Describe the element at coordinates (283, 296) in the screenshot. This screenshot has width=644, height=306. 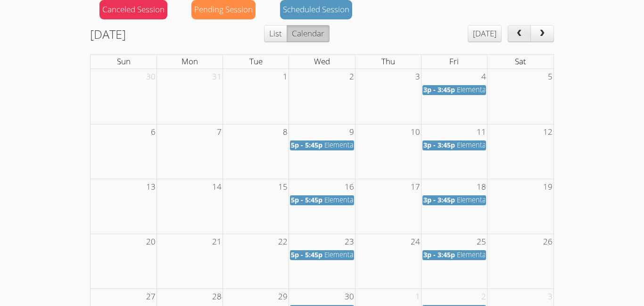
I see `span: 29` at that location.